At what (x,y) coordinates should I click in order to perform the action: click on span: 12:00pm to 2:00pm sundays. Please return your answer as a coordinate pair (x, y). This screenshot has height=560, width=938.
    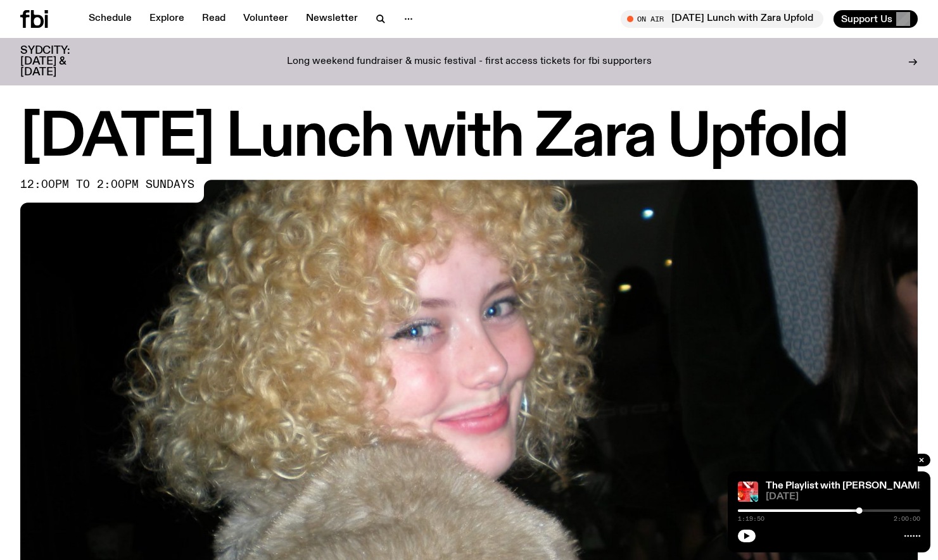
    Looking at the image, I should click on (107, 185).